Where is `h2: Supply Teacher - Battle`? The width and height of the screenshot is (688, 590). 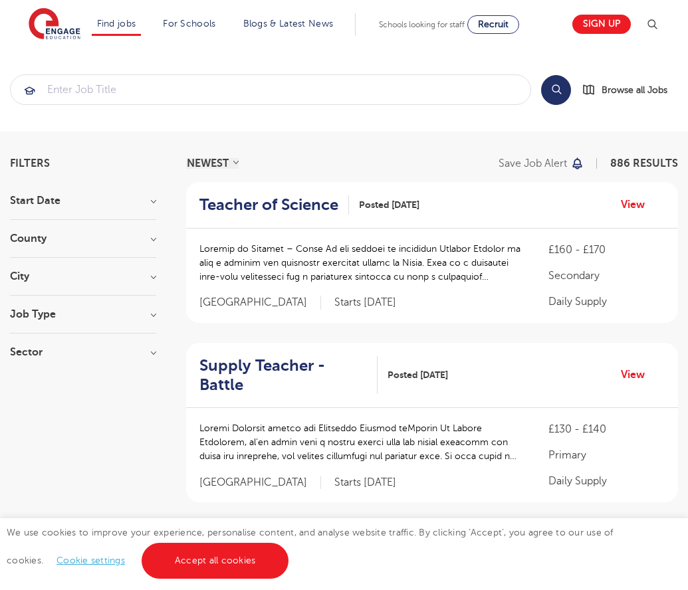 h2: Supply Teacher - Battle is located at coordinates (283, 375).